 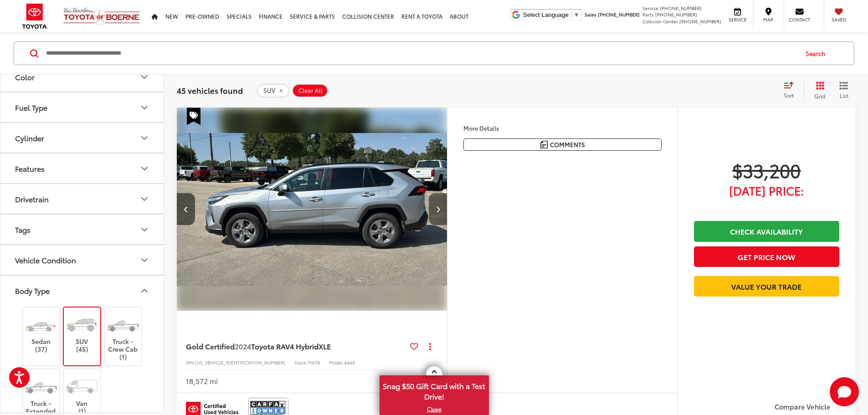 I want to click on img: SUV, so click(x=82, y=324).